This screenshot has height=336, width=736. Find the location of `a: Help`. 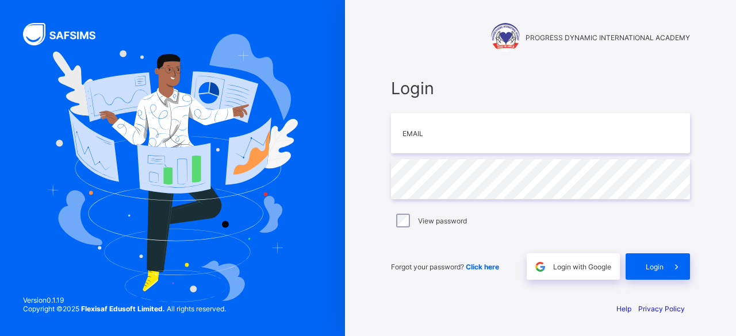

a: Help is located at coordinates (624, 309).